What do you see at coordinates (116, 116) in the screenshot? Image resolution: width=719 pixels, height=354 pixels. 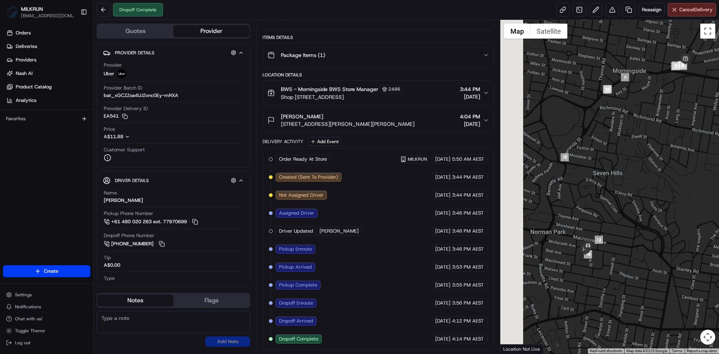 I see `button: EA541` at bounding box center [116, 116].